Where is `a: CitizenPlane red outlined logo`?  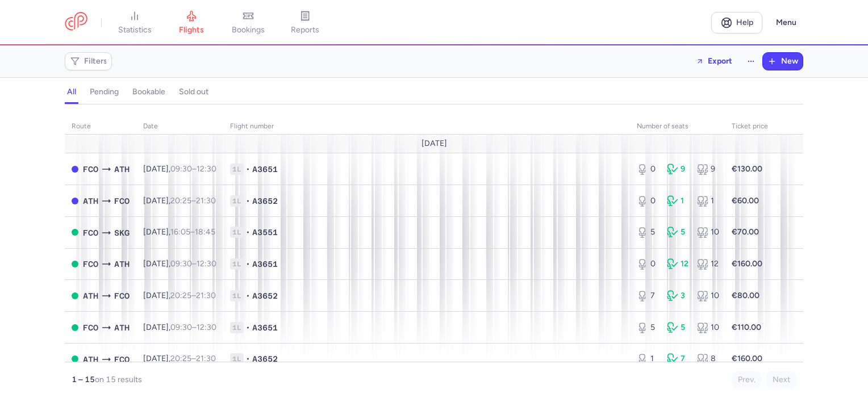 a: CitizenPlane red outlined logo is located at coordinates (77, 22).